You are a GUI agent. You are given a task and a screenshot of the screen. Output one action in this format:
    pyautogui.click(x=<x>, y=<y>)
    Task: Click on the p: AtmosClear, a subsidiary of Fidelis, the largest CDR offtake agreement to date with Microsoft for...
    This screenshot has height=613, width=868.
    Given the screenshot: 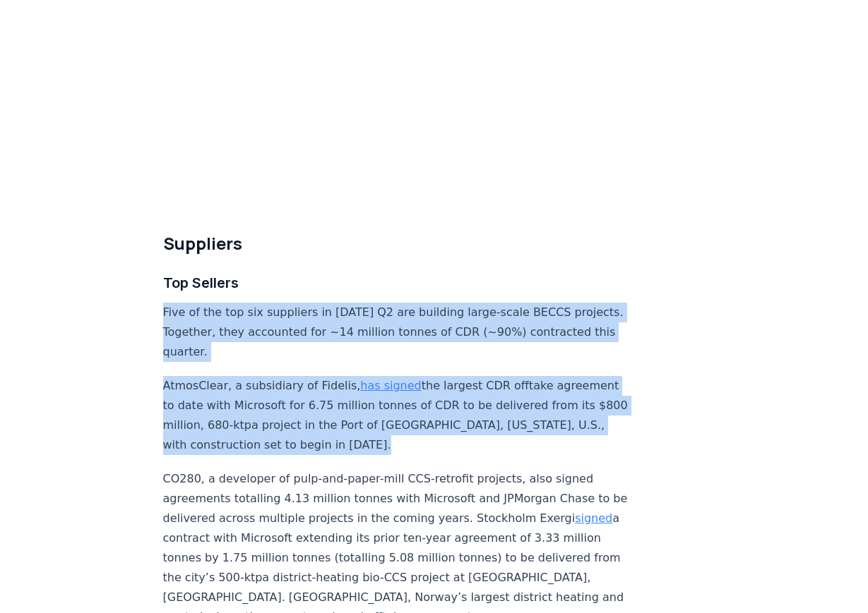 What is the action you would take?
    pyautogui.click(x=397, y=415)
    